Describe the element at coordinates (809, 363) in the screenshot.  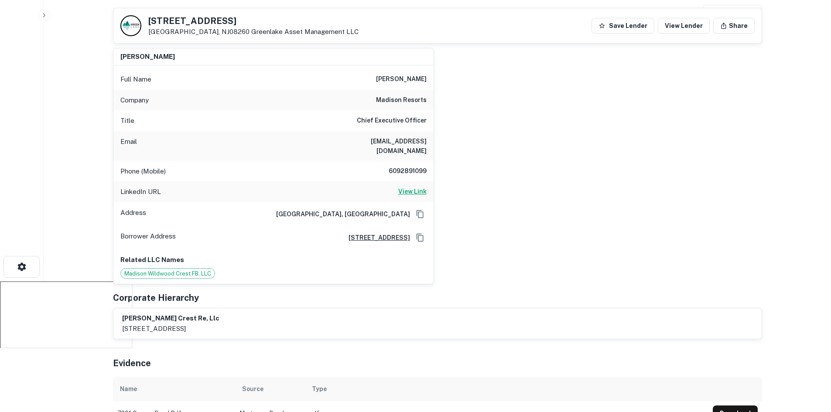
I see `div: Chat Widget` at that location.